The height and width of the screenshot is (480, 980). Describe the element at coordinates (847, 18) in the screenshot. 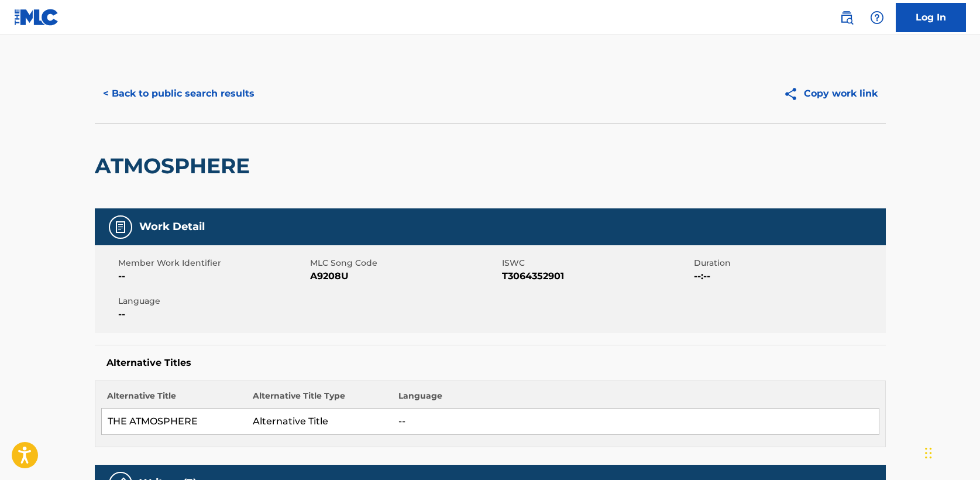

I see `a: Public Search` at that location.